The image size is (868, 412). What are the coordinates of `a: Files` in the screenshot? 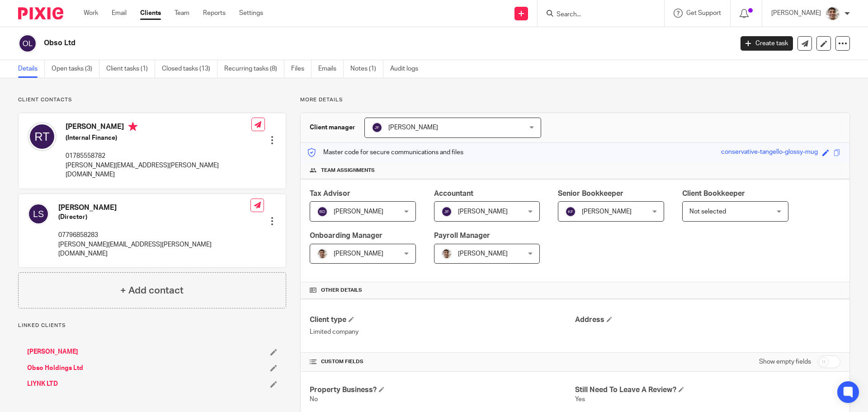 It's located at (301, 69).